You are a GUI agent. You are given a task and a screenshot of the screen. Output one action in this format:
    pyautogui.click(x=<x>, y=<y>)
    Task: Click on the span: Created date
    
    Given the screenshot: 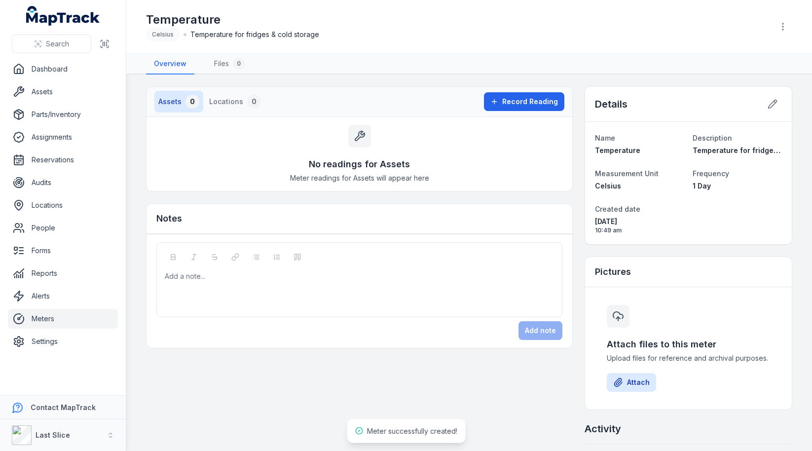 What is the action you would take?
    pyautogui.click(x=617, y=209)
    